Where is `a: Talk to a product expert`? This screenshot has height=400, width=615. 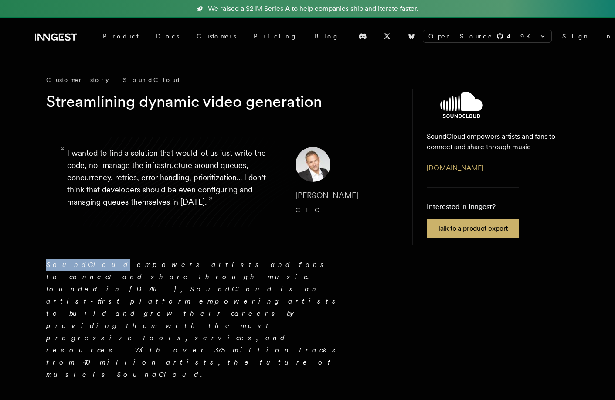 a: Talk to a product expert is located at coordinates (473, 228).